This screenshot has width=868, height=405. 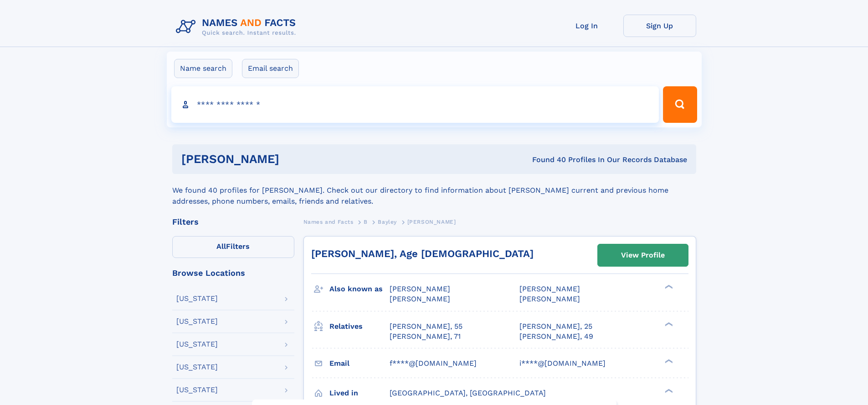 I want to click on label: Filters, so click(x=234, y=247).